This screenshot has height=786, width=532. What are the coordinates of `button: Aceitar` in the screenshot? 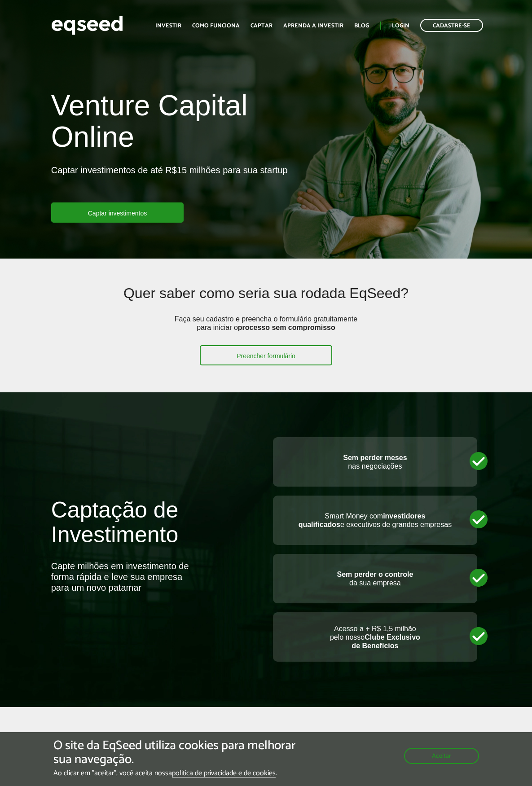 It's located at (441, 756).